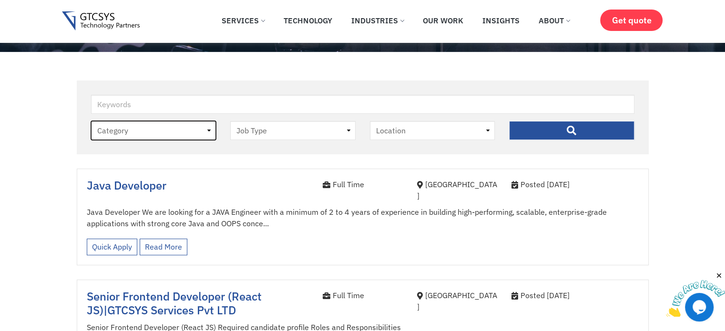 This screenshot has width=725, height=331. Describe the element at coordinates (308, 20) in the screenshot. I see `a: Technology` at that location.